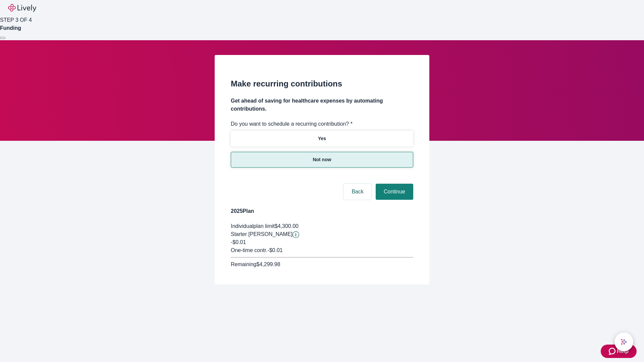 The image size is (644, 362). I want to click on span: - $0.01, so click(275, 250).